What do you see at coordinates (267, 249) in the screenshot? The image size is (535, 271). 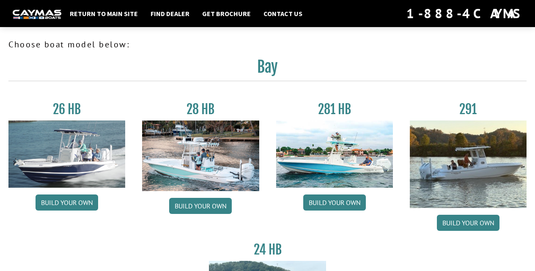 I see `h3: 24 HB` at bounding box center [267, 249].